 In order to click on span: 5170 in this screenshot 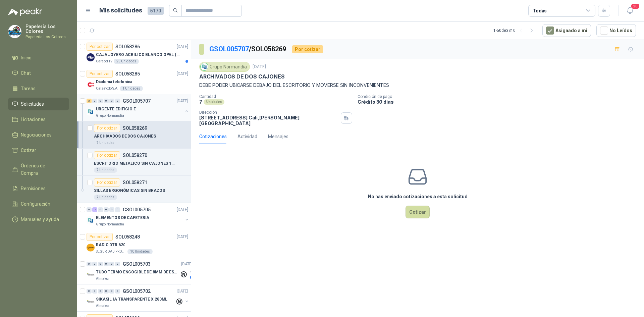, I will do `click(155, 11)`.